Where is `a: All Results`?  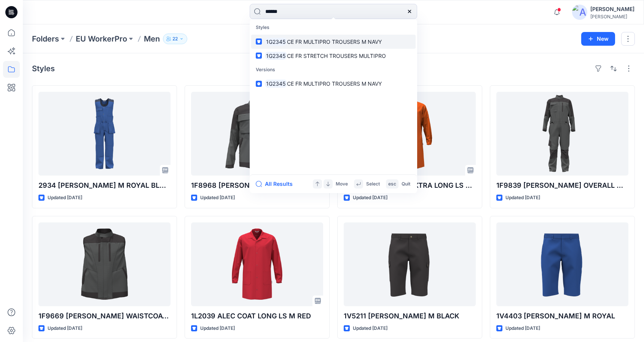
a: All Results is located at coordinates (277, 184).